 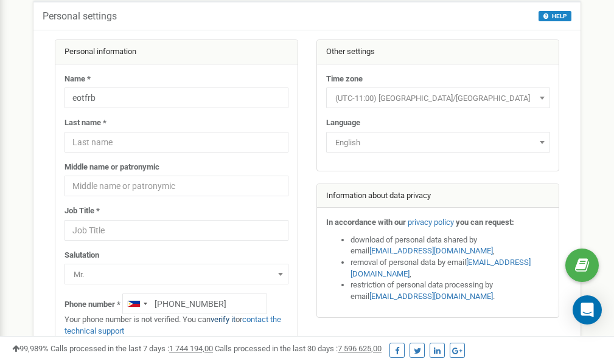 I want to click on label: Job Title *, so click(x=82, y=211).